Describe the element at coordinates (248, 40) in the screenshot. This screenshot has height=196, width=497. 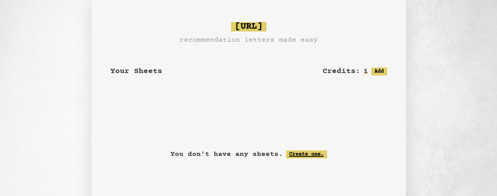
I see `h3: recommendation letters made easy` at that location.